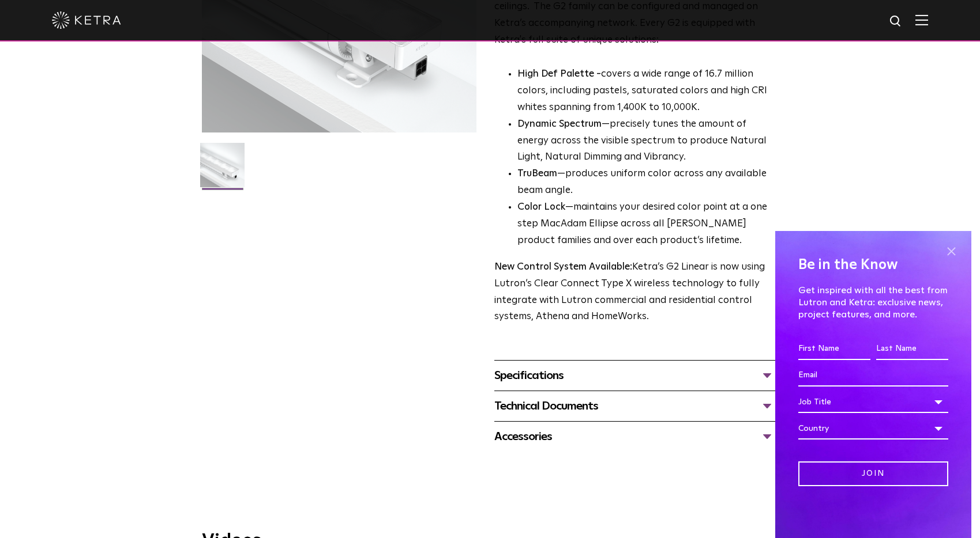  What do you see at coordinates (634, 437) in the screenshot?
I see `div: Accessories` at bounding box center [634, 437].